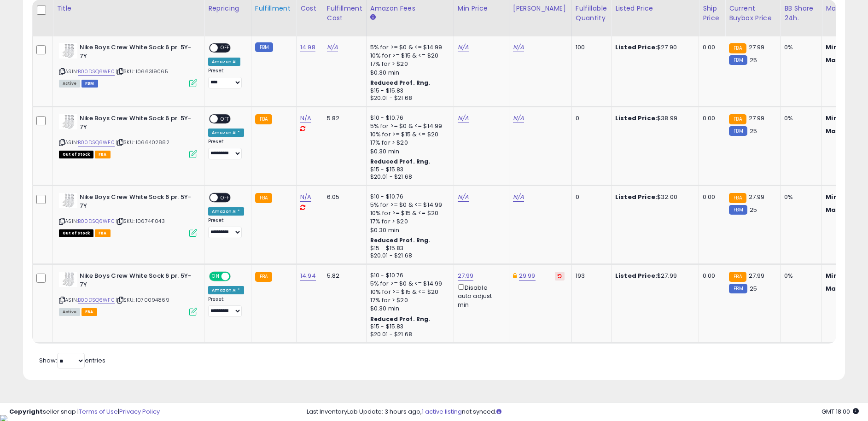 The height and width of the screenshot is (421, 868). Describe the element at coordinates (70, 312) in the screenshot. I see `span: All listings currently available for purchase on Amazon` at that location.